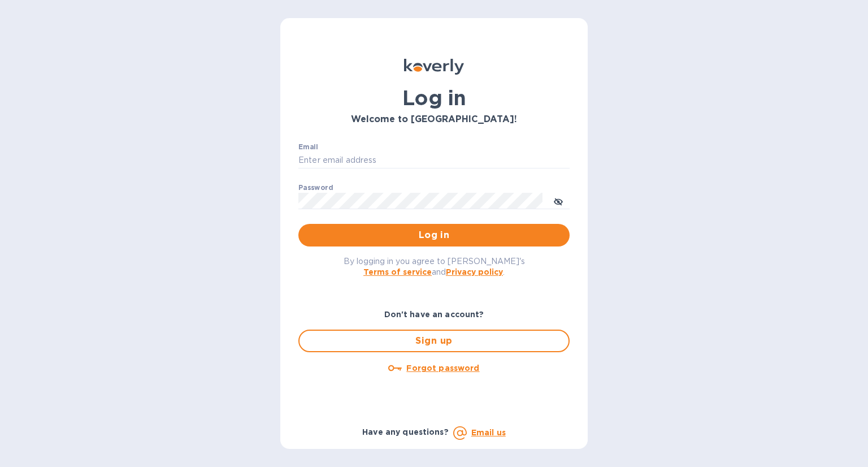 This screenshot has height=467, width=868. I want to click on b: Email us, so click(489, 433).